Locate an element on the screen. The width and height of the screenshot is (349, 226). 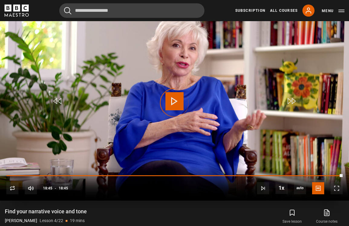
div: Current quality: 360p is located at coordinates (300, 188).